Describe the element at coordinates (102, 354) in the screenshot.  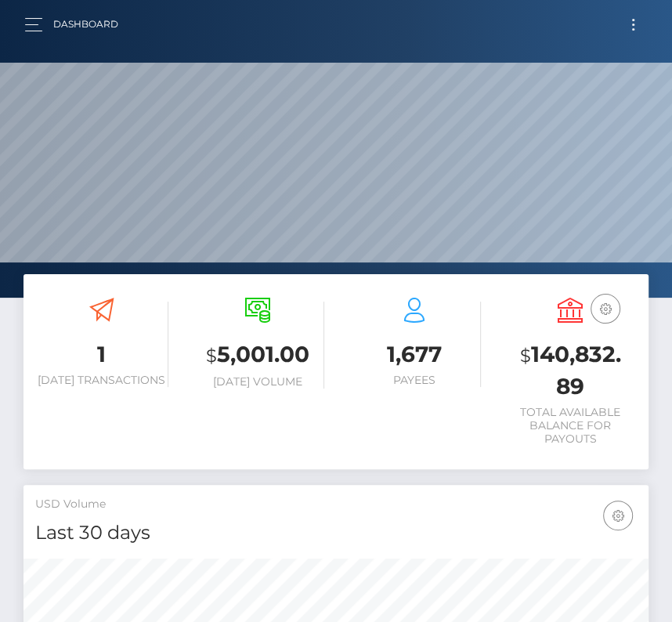
I see `h3: 1` at that location.